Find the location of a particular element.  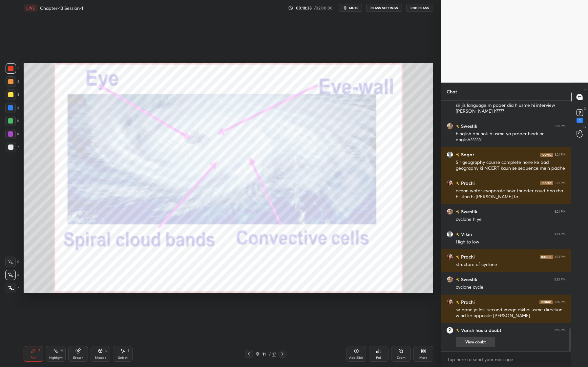

div: LIVE is located at coordinates (30, 8).